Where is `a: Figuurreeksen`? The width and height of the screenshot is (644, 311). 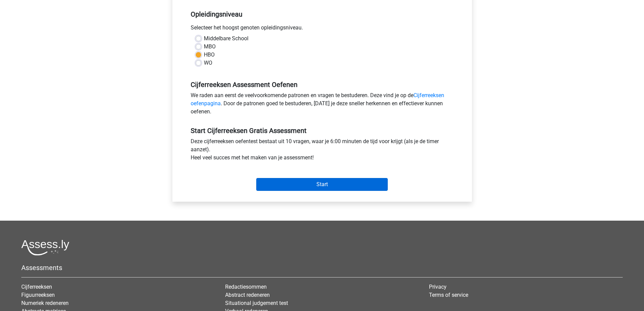
a: Figuurreeksen is located at coordinates (38, 295).